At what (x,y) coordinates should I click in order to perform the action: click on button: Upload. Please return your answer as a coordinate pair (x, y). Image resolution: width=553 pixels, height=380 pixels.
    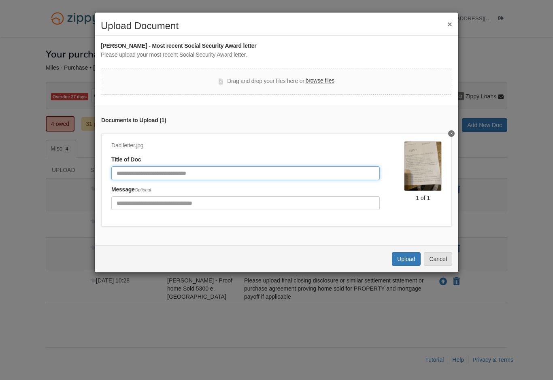
    Looking at the image, I should click on (406, 259).